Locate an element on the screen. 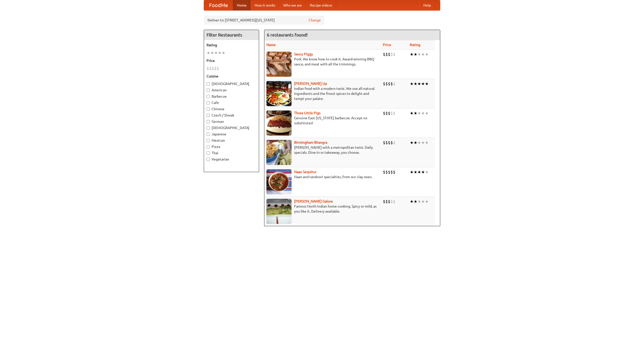 This screenshot has width=644, height=356. label: Pizza is located at coordinates (231, 147).